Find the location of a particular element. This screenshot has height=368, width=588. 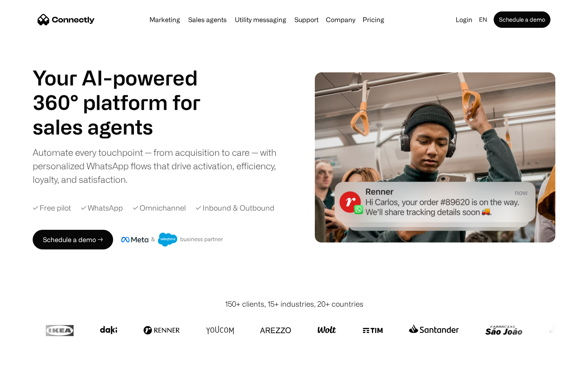

aside: Language selected: English is located at coordinates (29, 358).